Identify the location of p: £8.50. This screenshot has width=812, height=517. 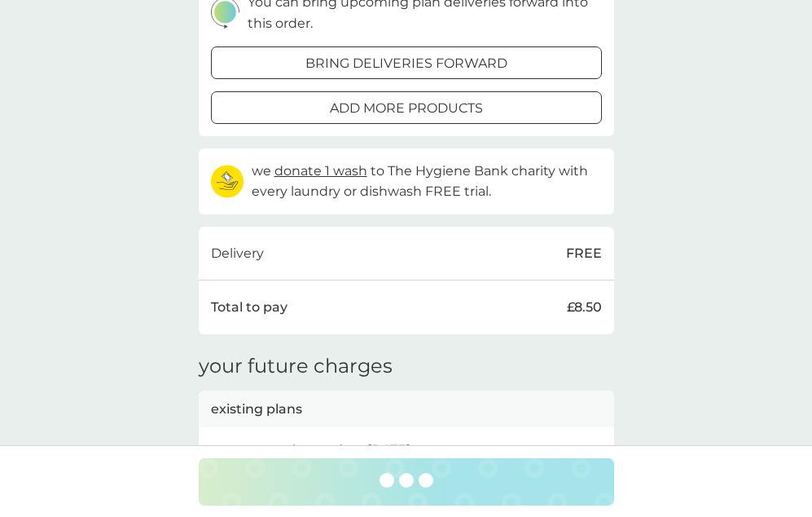
(584, 308).